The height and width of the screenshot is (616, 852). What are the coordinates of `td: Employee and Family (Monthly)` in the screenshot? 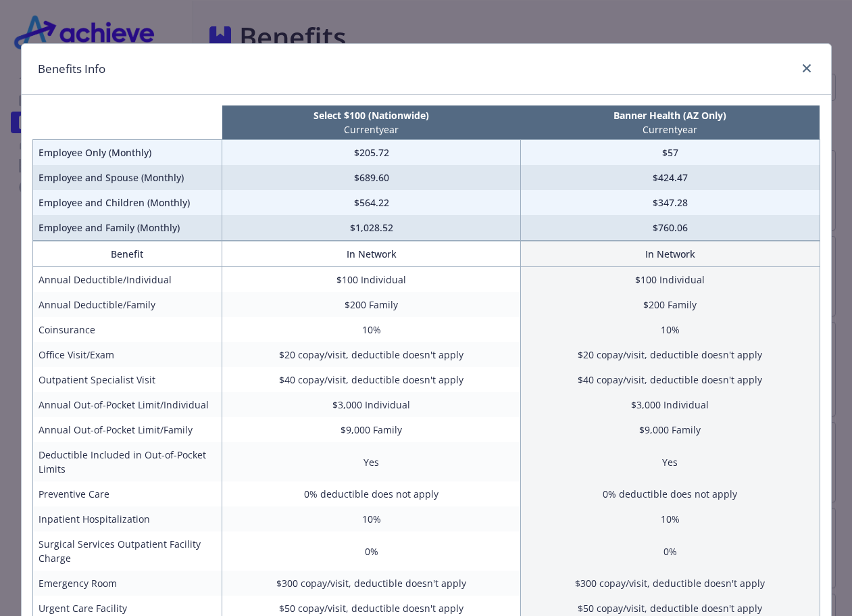 It's located at (127, 227).